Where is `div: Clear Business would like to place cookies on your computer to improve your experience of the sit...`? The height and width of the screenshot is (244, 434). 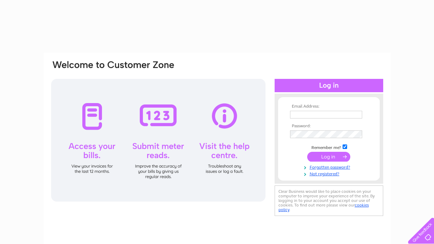 div: Clear Business would like to place cookies on your computer to improve your experience of the sit... is located at coordinates (329, 200).